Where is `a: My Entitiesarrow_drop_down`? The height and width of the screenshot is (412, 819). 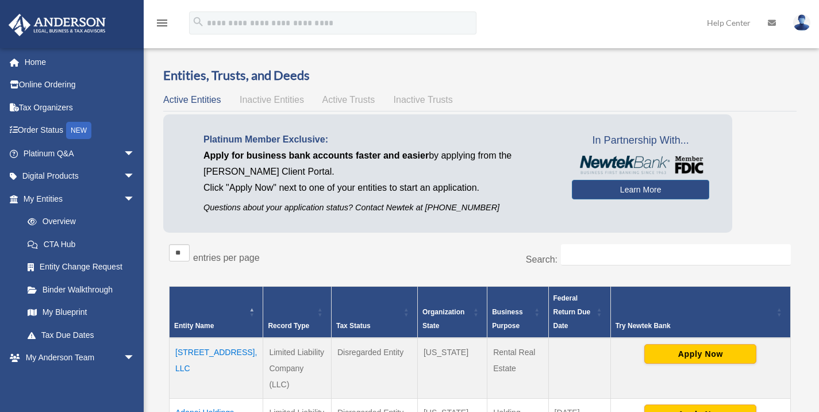
a: My Entitiesarrow_drop_down is located at coordinates (77, 199).